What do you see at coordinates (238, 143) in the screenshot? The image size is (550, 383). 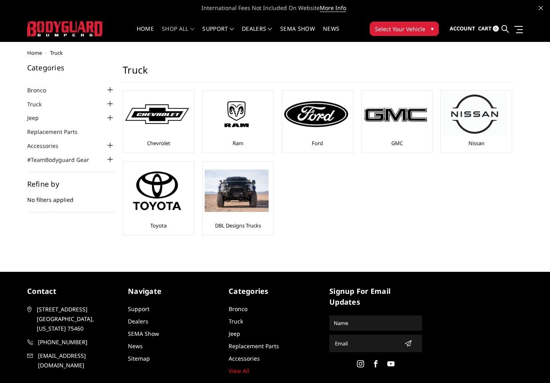 I see `a: Ram` at bounding box center [238, 143].